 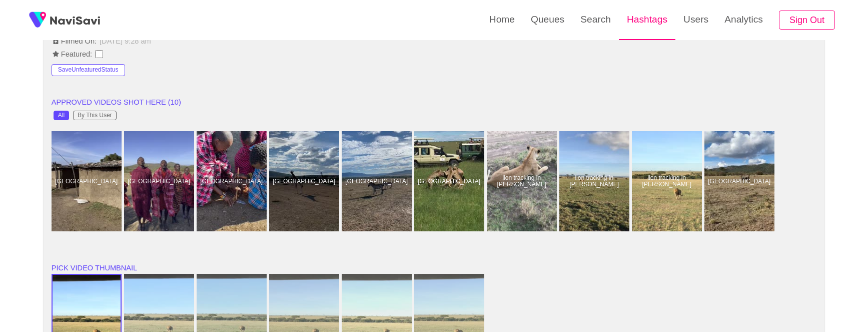 I want to click on button: Sign Out, so click(x=807, y=20).